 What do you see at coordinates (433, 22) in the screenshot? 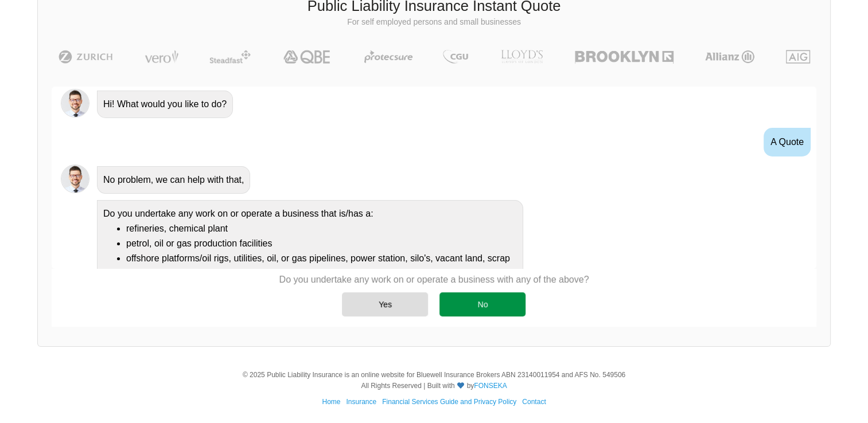
I see `p: For self employed persons and small businesses` at bounding box center [433, 22].